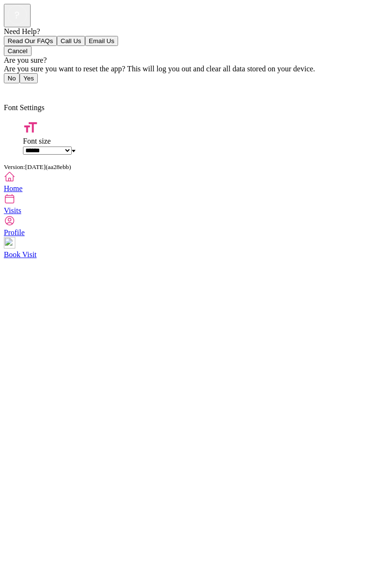 The width and height of the screenshot is (392, 565). Describe the element at coordinates (17, 90) in the screenshot. I see `span: Back` at that location.